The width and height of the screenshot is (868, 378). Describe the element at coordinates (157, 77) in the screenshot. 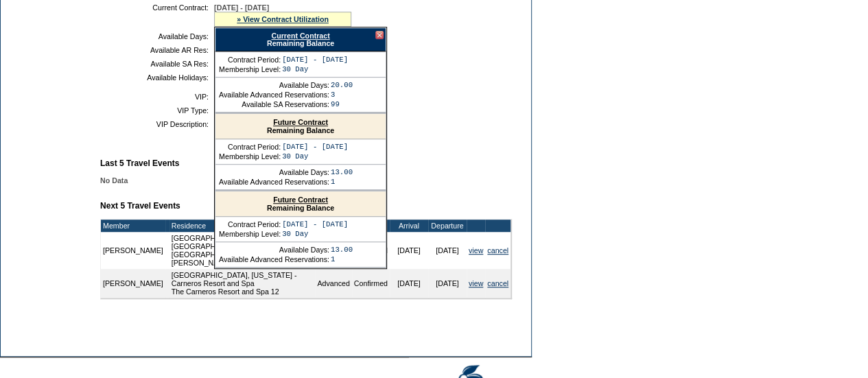

I see `td: Available Holidays:` at that location.